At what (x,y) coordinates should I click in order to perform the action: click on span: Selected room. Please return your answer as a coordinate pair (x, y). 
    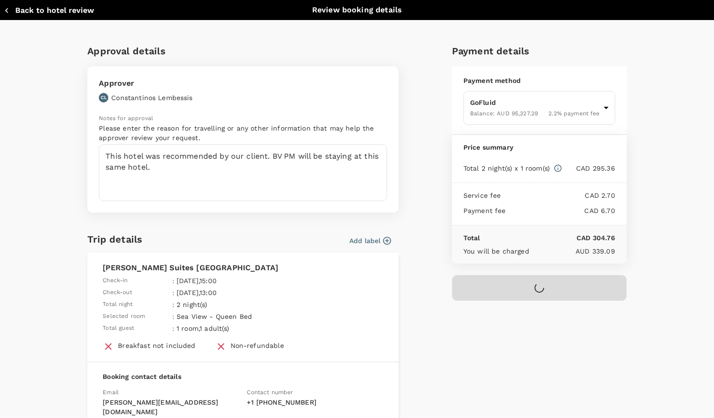
    Looking at the image, I should click on (124, 317).